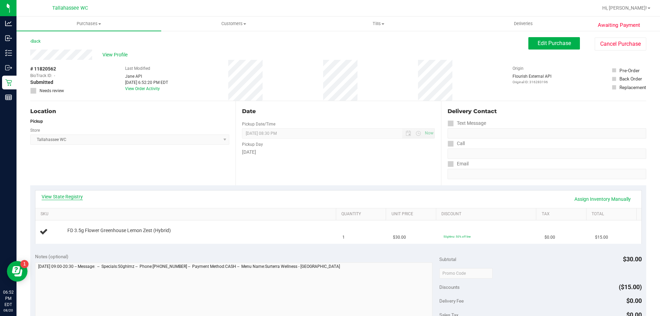 Image resolution: width=660 pixels, height=316 pixels. Describe the element at coordinates (9, 23) in the screenshot. I see `inline-svg: Analytics` at that location.